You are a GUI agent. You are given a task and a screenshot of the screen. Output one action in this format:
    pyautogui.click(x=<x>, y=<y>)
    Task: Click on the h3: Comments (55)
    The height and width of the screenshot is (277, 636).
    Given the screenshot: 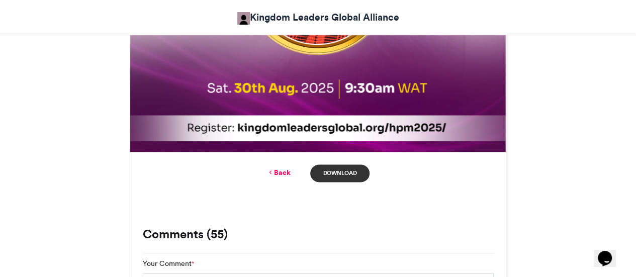 What is the action you would take?
    pyautogui.click(x=318, y=234)
    